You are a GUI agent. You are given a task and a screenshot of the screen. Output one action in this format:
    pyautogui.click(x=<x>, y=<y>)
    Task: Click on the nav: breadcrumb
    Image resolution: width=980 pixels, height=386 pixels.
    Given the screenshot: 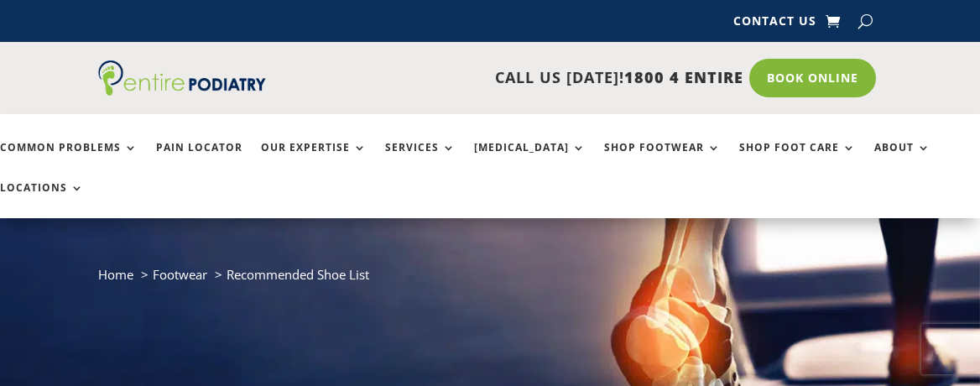 What is the action you would take?
    pyautogui.click(x=490, y=281)
    